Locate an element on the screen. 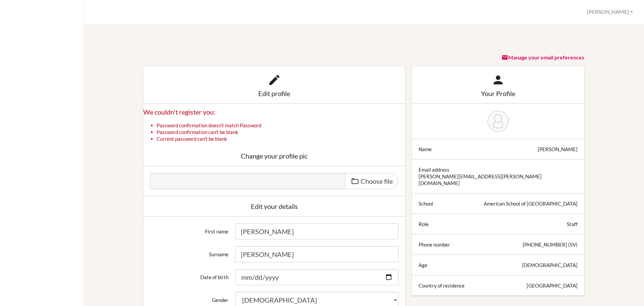 This screenshot has height=306, width=644. div: Email address is located at coordinates (434, 170).